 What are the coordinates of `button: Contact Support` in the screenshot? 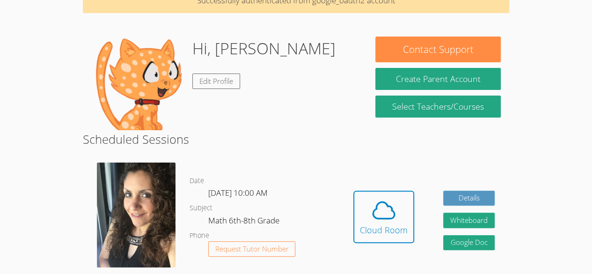 It's located at (438, 49).